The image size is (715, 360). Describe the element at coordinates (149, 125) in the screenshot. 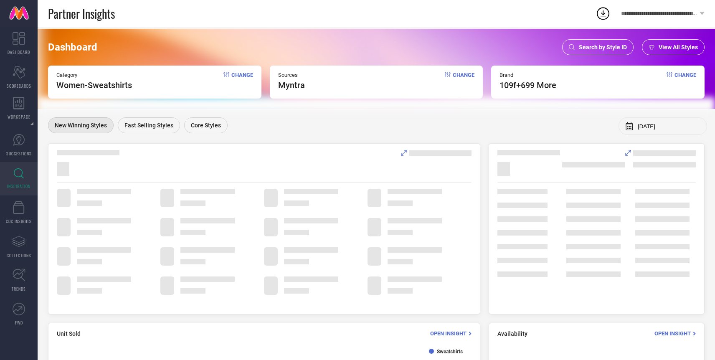

I see `span: Fast Selling Styles` at that location.